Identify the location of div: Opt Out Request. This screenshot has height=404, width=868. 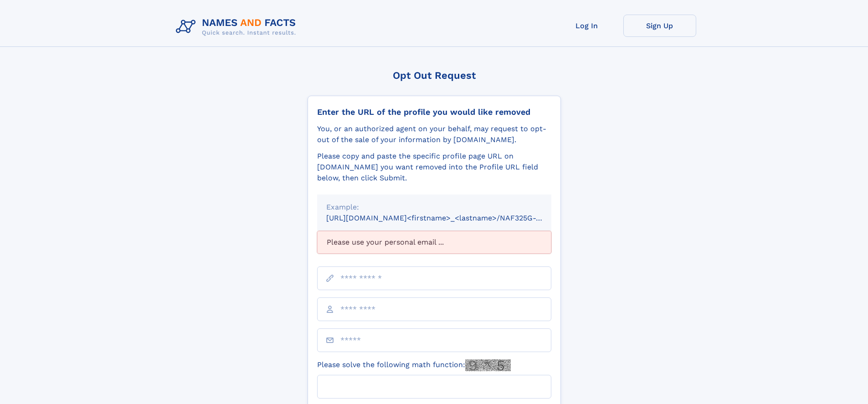
(434, 75).